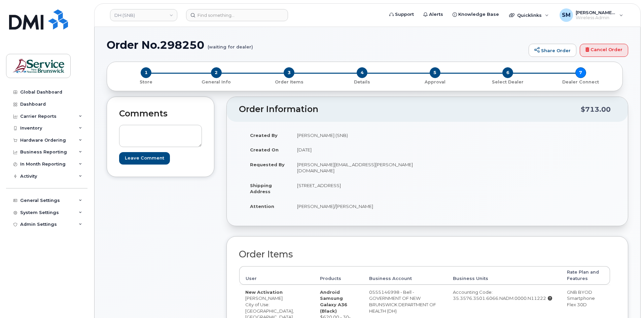  Describe the element at coordinates (435, 82) in the screenshot. I see `a: 5 Approval` at that location.